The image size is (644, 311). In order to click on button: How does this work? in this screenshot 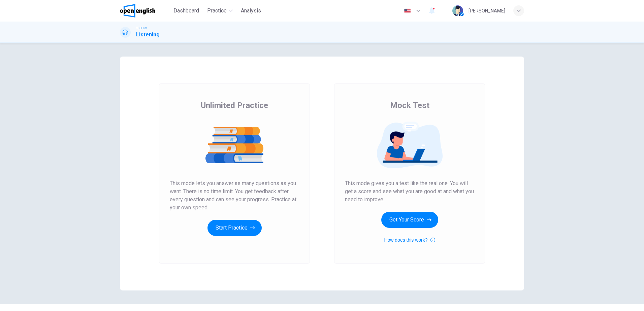, I will do `click(409, 240)`.